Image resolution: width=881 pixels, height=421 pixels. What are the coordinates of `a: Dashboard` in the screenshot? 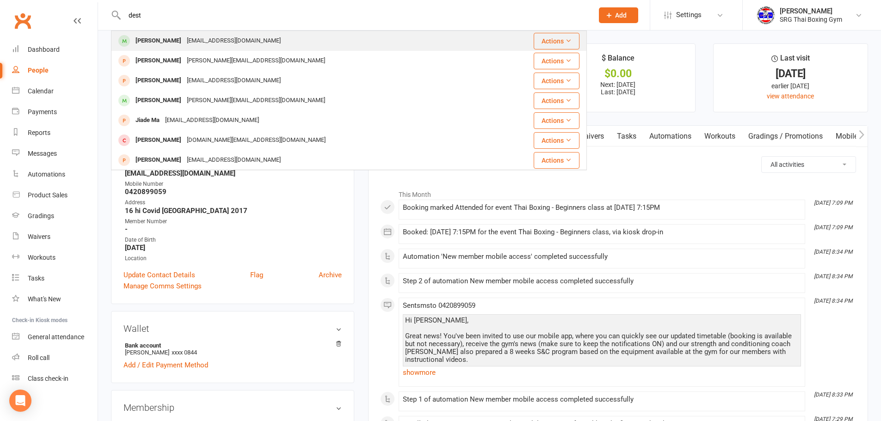 It's located at (55, 49).